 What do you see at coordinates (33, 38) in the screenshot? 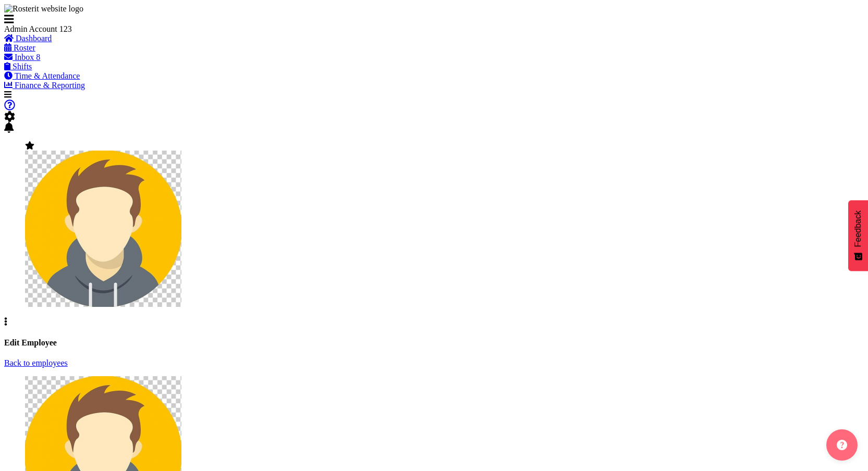
I see `span: Dashboard` at bounding box center [33, 38].